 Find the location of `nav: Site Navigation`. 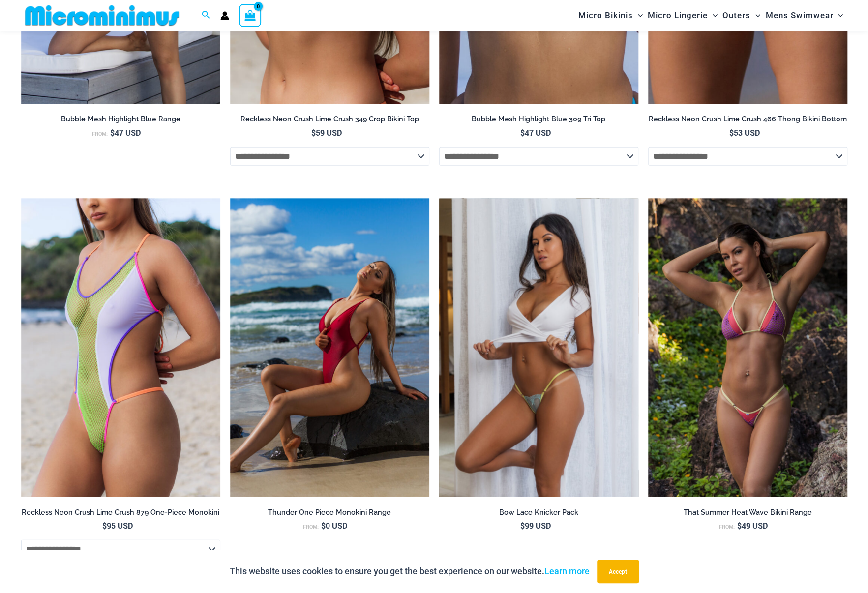

nav: Site Navigation is located at coordinates (710, 15).